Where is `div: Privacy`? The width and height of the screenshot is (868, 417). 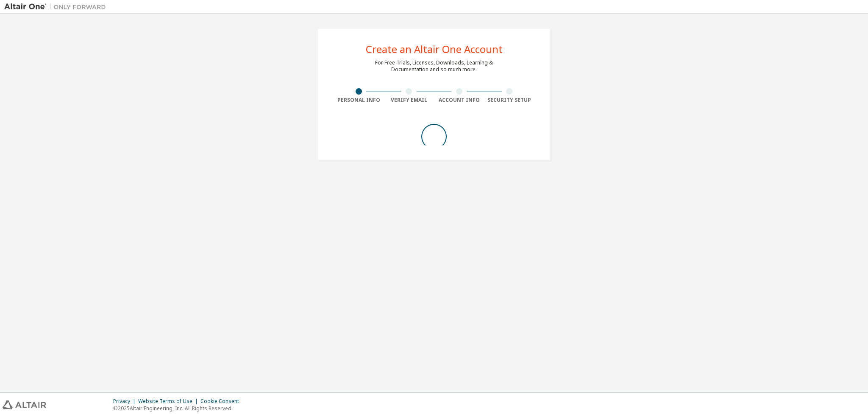
div: Privacy is located at coordinates (125, 401).